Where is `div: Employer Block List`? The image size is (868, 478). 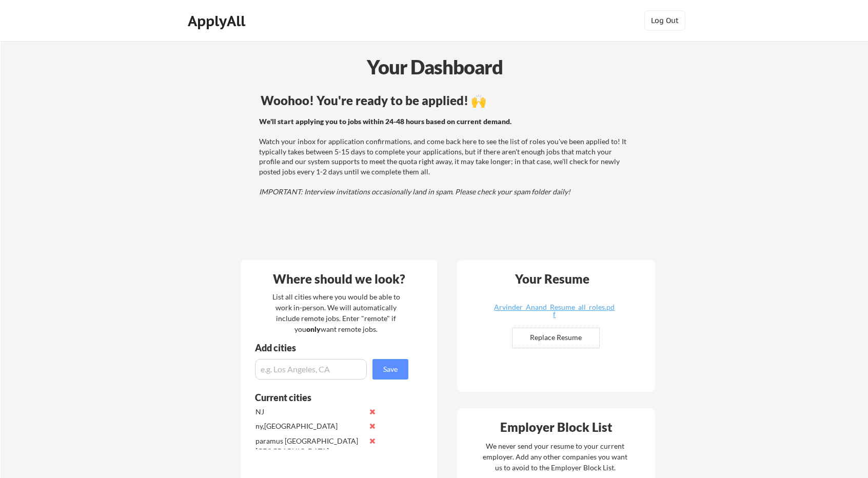 div: Employer Block List is located at coordinates (557, 427).